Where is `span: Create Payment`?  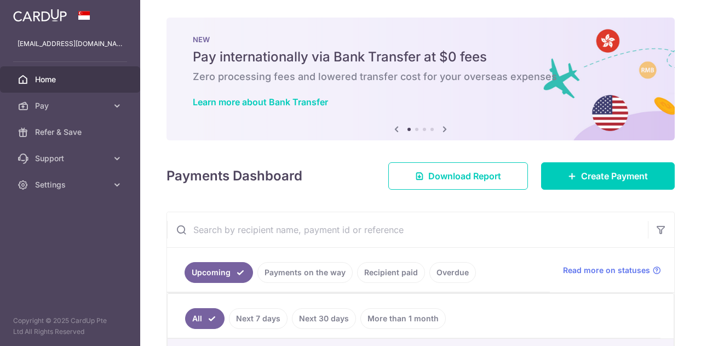
span: Create Payment is located at coordinates (615, 176).